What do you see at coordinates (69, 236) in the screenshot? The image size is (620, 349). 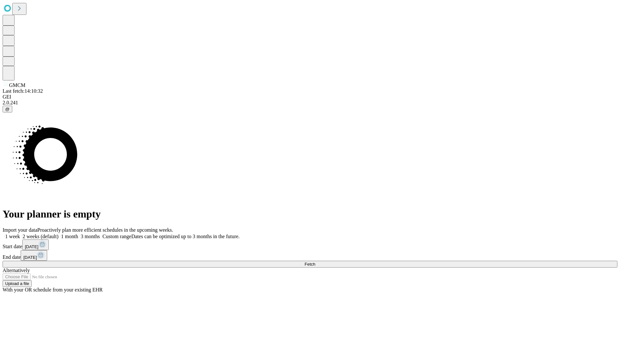 I see `span: 1 month` at bounding box center [69, 236].